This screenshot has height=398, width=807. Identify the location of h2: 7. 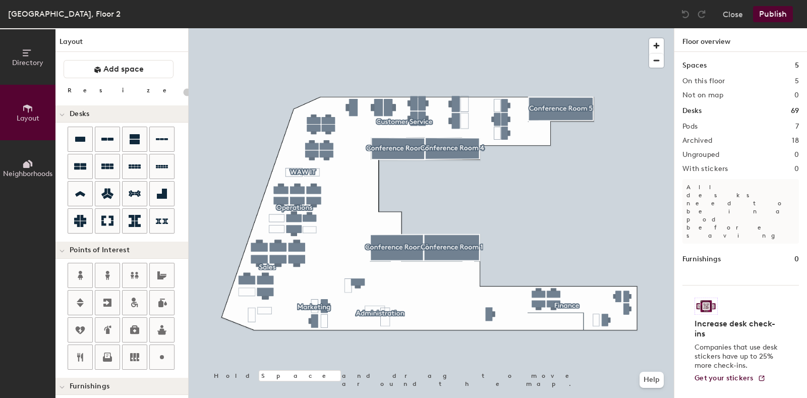
(797, 127).